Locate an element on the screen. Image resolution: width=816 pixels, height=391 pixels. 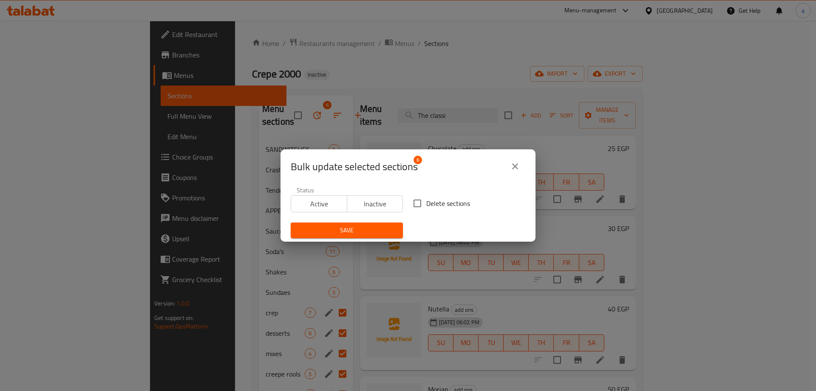
span: Inactive is located at coordinates (375, 204).